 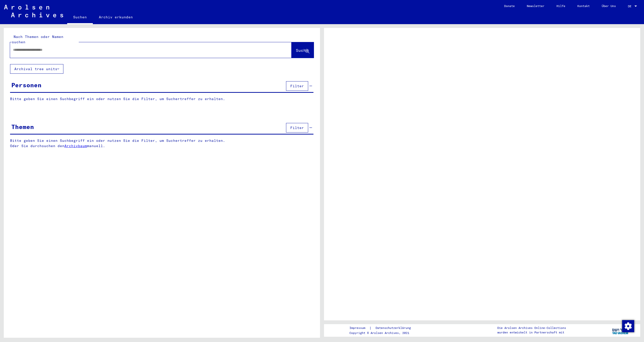 What do you see at coordinates (34, 11) in the screenshot?
I see `img: Arolsen_neg.svg` at bounding box center [34, 11].